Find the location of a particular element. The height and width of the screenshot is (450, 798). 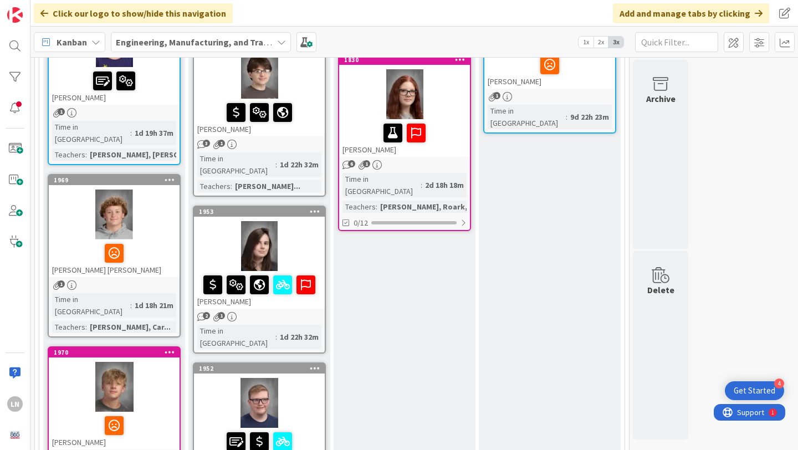

div: 1 is located at coordinates (59, 9).